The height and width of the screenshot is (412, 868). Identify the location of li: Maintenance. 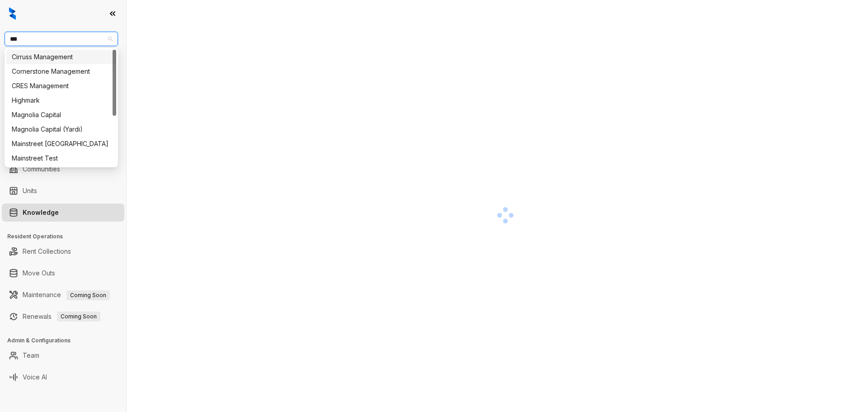
(62, 295).